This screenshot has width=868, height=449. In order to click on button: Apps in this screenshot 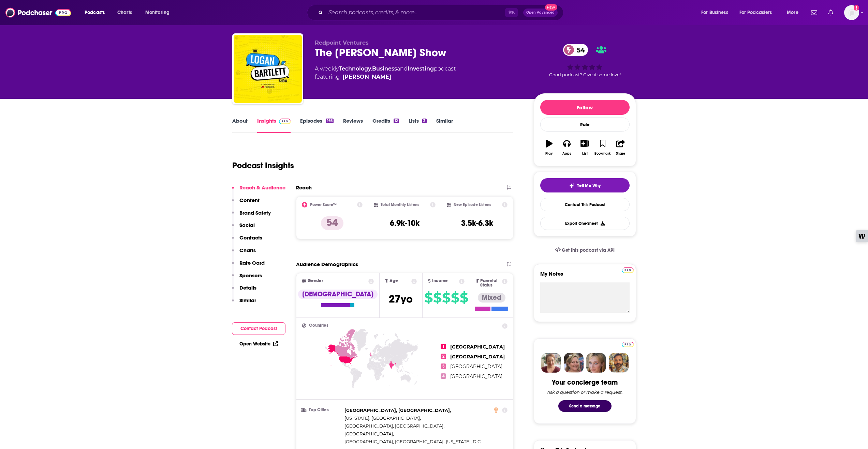, I will do `click(567, 148)`.